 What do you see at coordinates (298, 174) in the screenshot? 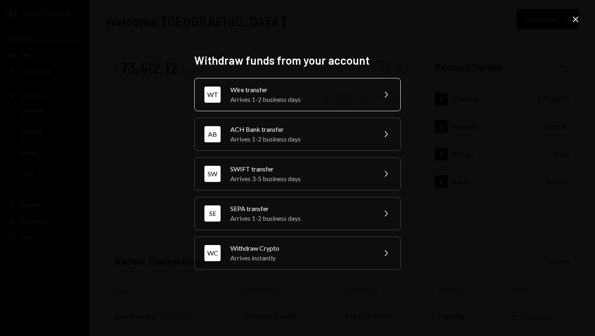
I see `button: SWSWIFT transferArrives 3-5 business days` at bounding box center [298, 174].